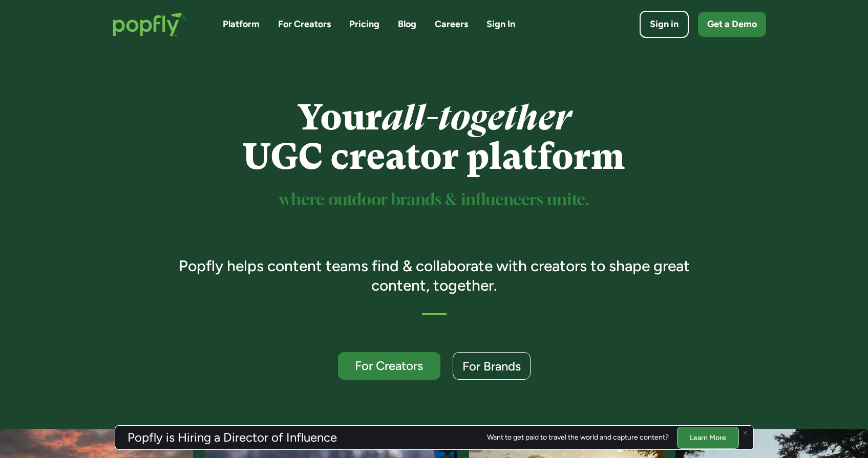 The height and width of the screenshot is (458, 868). Describe the element at coordinates (492, 366) in the screenshot. I see `a: For Brands` at that location.